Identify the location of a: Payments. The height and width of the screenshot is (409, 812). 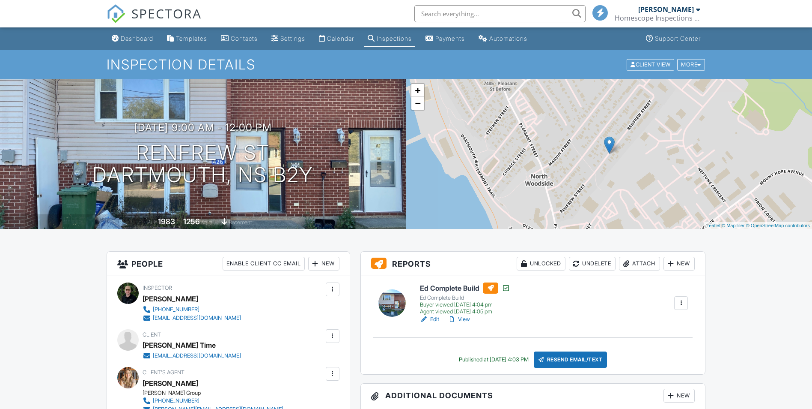
(445, 39).